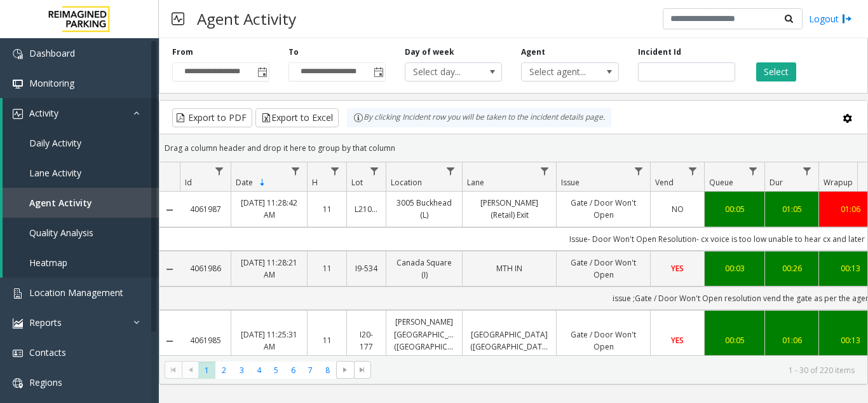 This screenshot has height=403, width=868. What do you see at coordinates (479, 117) in the screenshot?
I see `div: By clicking Incident row you will be taken to the incident details page.` at bounding box center [479, 117].